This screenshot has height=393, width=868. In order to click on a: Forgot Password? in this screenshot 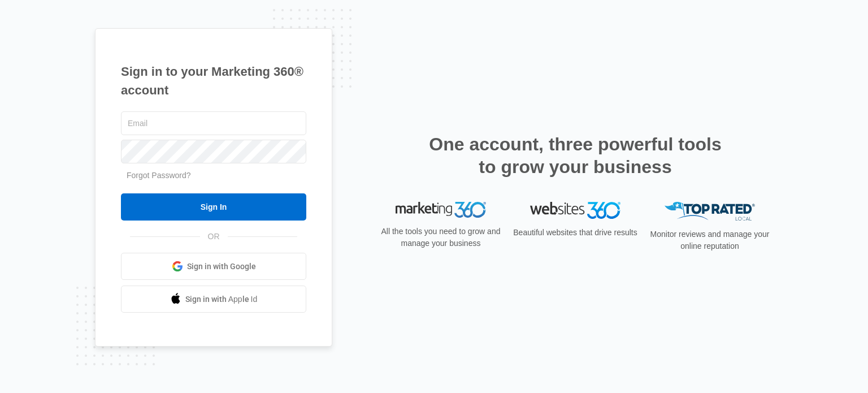, I will do `click(159, 175)`.